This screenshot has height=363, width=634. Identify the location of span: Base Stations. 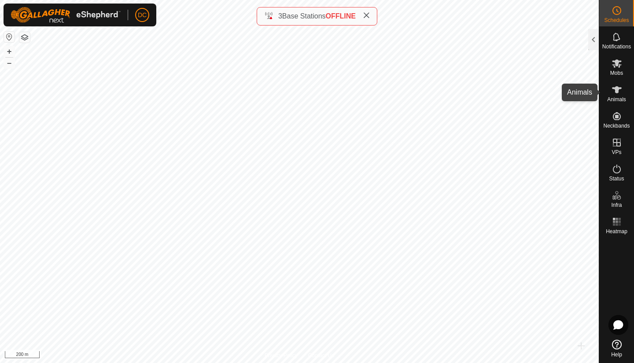
(304, 16).